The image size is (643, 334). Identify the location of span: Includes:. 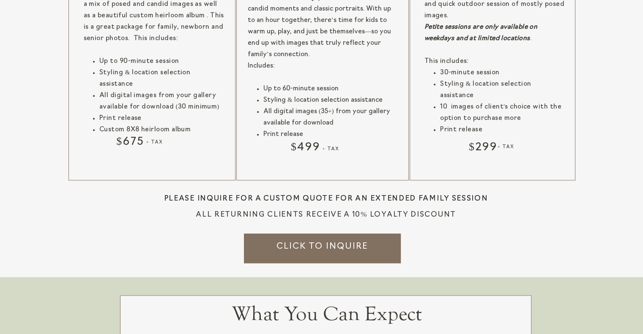
(261, 66).